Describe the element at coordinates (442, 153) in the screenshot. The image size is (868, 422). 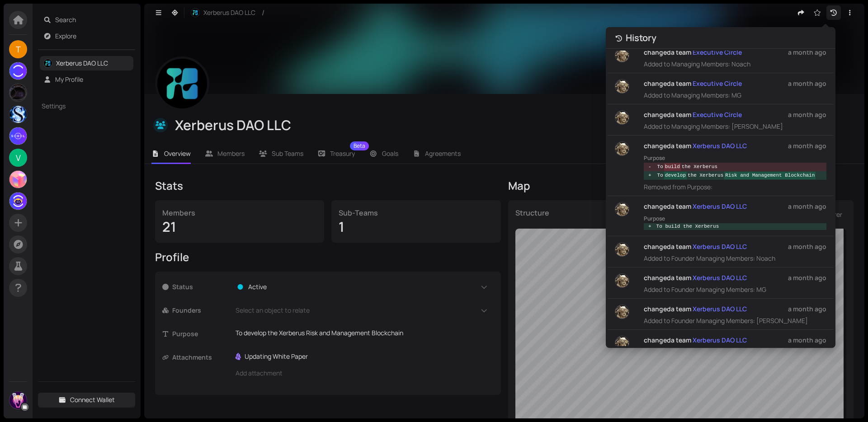
I see `span: Agreements` at that location.